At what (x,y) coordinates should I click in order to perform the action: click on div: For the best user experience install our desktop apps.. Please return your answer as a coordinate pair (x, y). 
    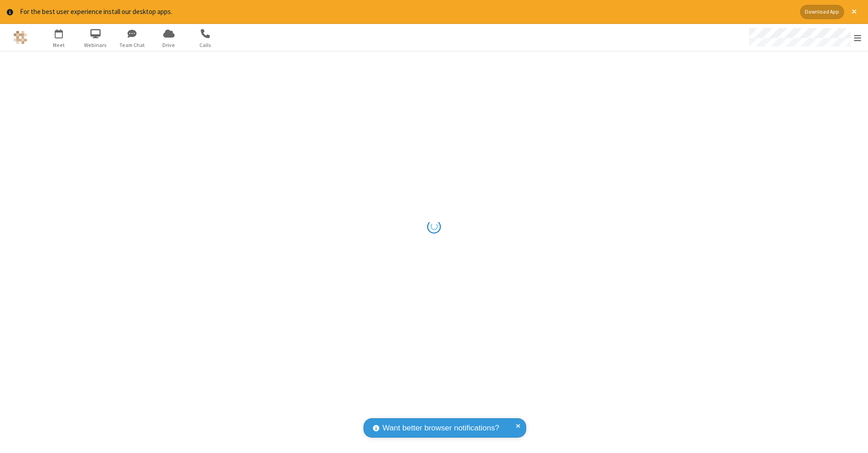
    Looking at the image, I should click on (406, 12).